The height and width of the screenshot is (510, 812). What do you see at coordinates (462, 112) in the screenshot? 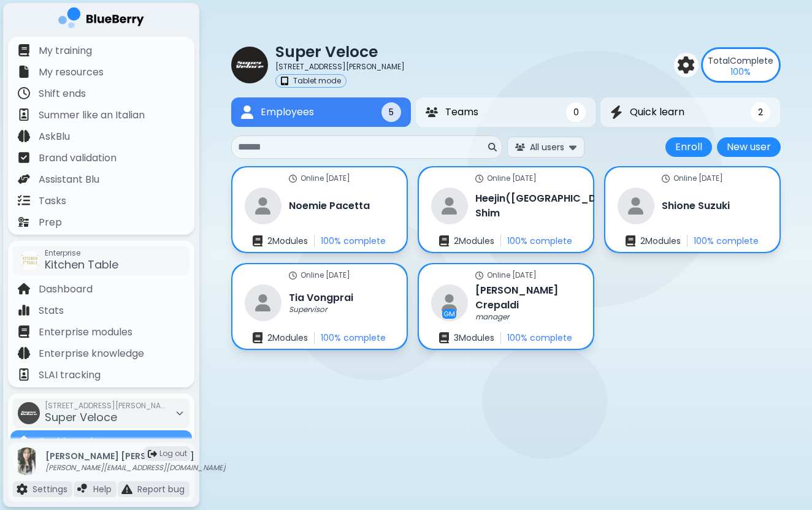
I see `span: Teams` at bounding box center [462, 112].